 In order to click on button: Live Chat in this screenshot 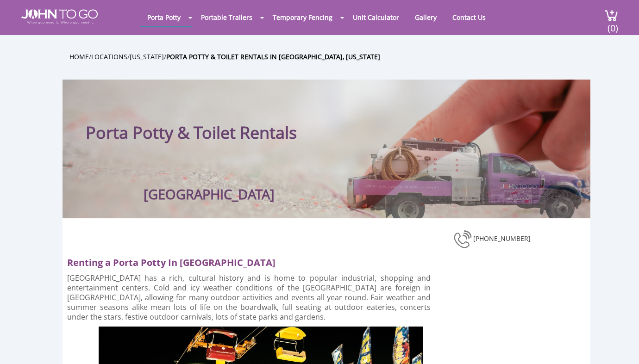, I will do `click(621, 346)`.